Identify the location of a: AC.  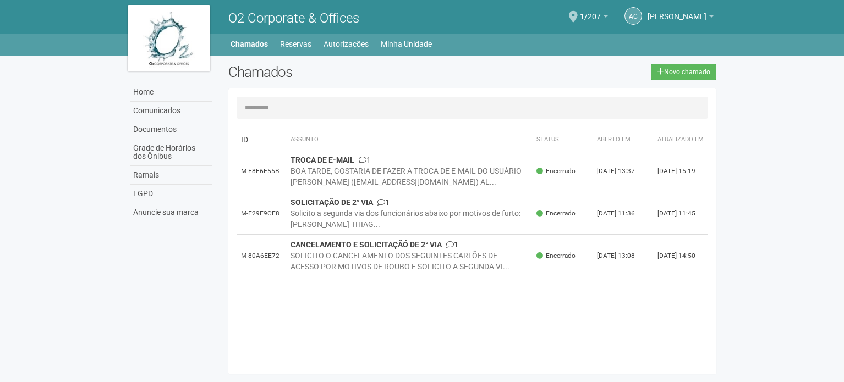
(633, 16).